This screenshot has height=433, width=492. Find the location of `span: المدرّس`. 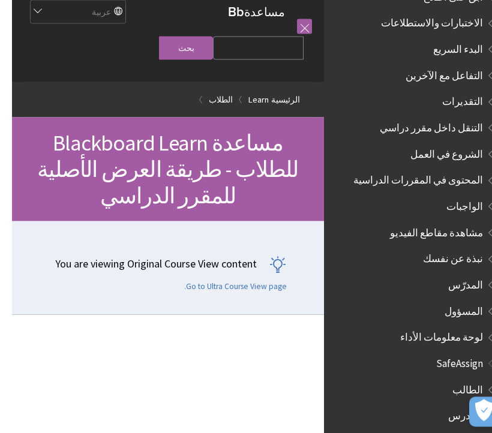

span: المدرّس is located at coordinates (454, 283).